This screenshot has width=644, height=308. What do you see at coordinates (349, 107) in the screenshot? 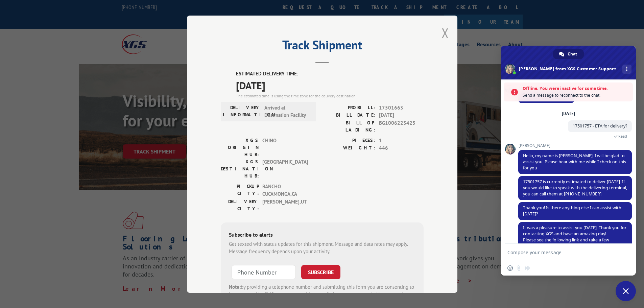
I see `label: PROBILL:` at bounding box center [349, 107].